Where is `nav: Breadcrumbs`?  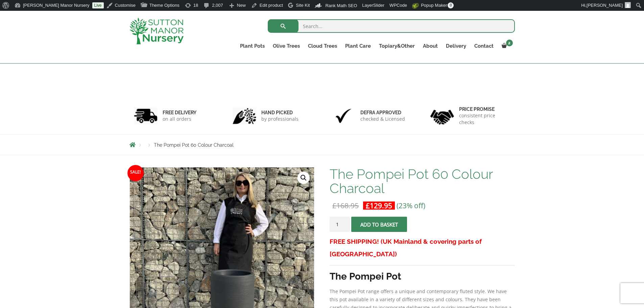
nav: Breadcrumbs is located at coordinates (322, 145).